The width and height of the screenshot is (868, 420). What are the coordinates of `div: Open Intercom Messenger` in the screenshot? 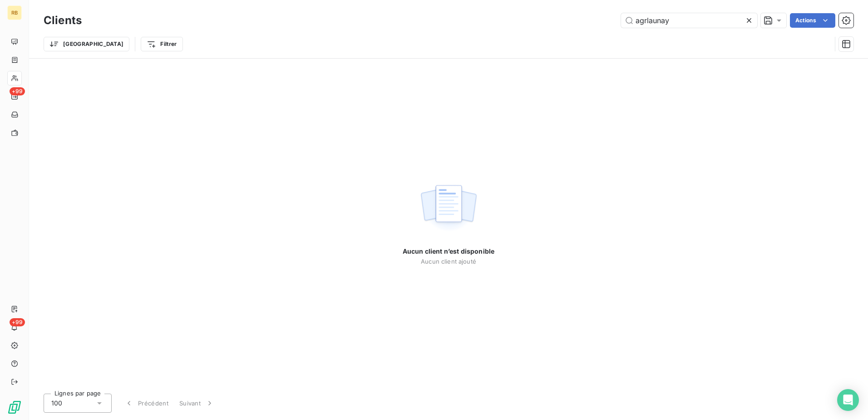 It's located at (848, 400).